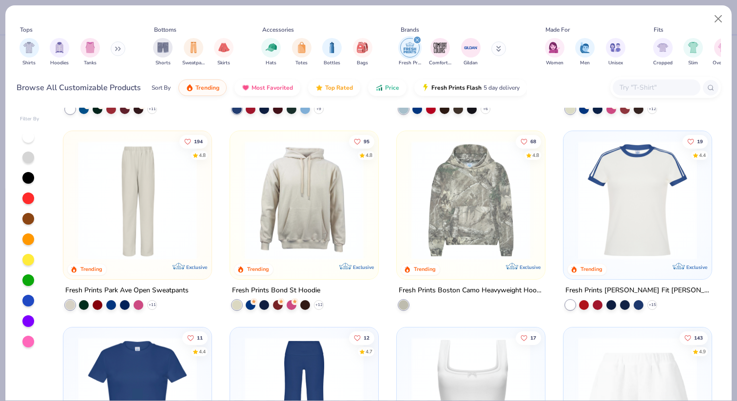  What do you see at coordinates (152, 305) in the screenshot?
I see `span: + 11` at bounding box center [152, 305].